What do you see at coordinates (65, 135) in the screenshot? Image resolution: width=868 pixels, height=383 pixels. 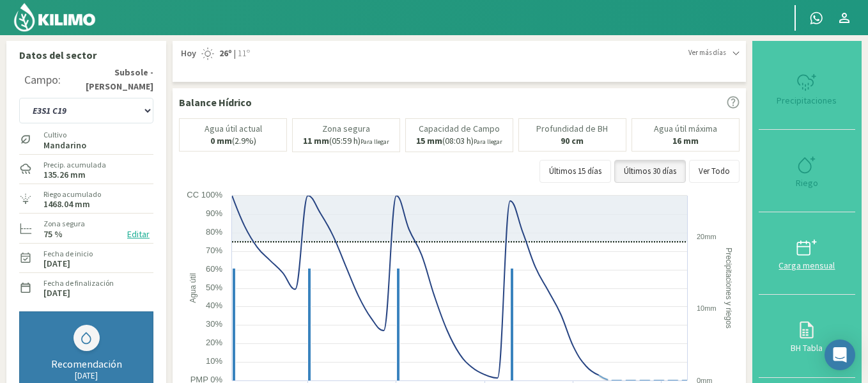 I see `label: Cultivo` at bounding box center [65, 135].